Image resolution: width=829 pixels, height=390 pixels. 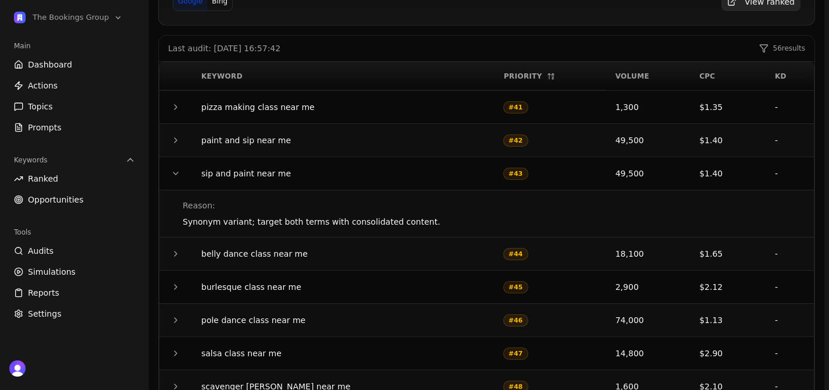 What do you see at coordinates (648, 76) in the screenshot?
I see `div: Volume` at bounding box center [648, 76].